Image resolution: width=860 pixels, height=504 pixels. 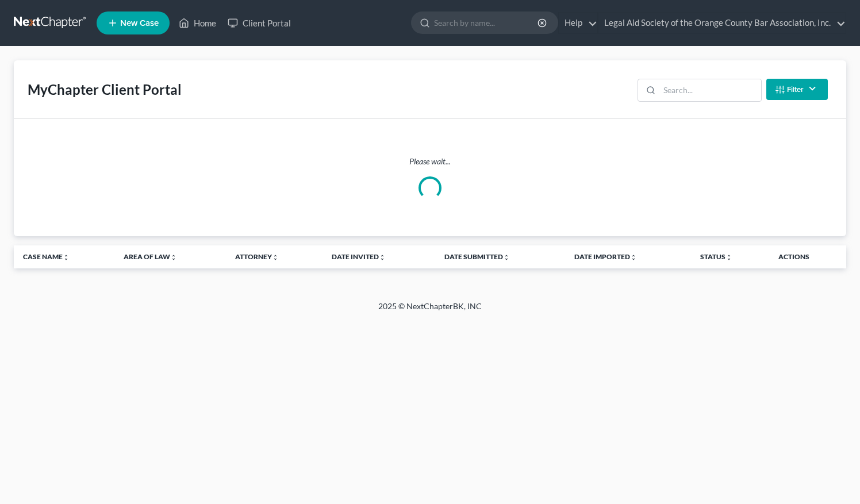 What do you see at coordinates (46, 256) in the screenshot?
I see `a: Case Nameunfold_more` at bounding box center [46, 256].